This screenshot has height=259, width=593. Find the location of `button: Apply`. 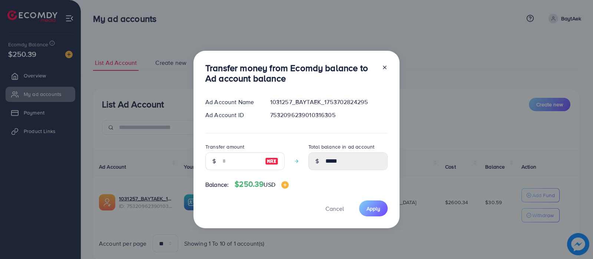

button: Apply is located at coordinates (373, 208).